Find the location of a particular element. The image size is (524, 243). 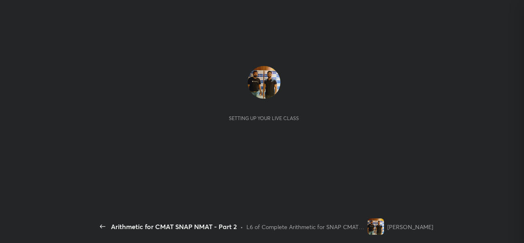

div: Arithmetic for CMAT SNAP NMAT - Part 2 is located at coordinates (174, 226).